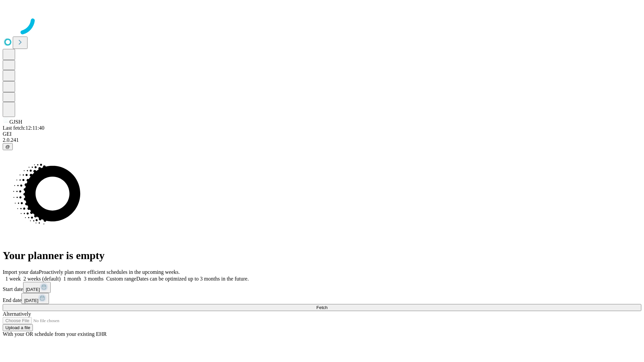 The width and height of the screenshot is (644, 362). I want to click on div: End date, so click(322, 298).